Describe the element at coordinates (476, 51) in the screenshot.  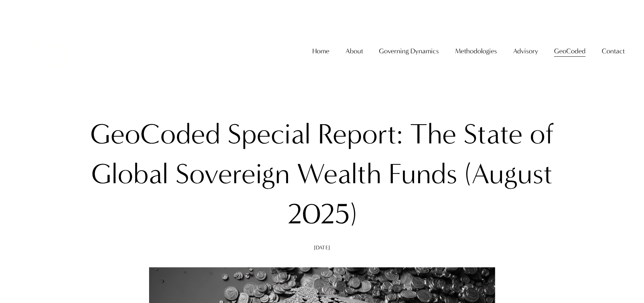
I see `span: Methodologies` at that location.